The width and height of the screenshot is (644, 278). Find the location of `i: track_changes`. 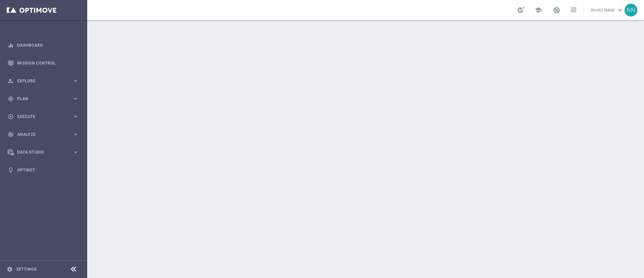

i: track_changes is located at coordinates (11, 134).